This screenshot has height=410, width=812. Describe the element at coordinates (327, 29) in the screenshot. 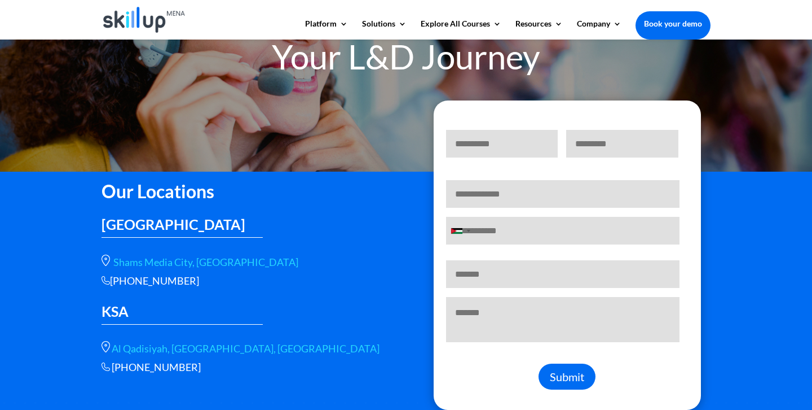

I see `a: Platform` at that location.